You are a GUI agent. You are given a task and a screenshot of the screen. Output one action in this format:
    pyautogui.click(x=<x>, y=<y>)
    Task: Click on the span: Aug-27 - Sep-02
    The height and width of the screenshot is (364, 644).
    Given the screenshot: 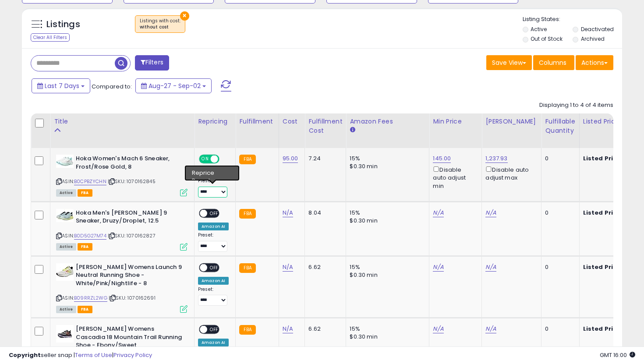 What is the action you would take?
    pyautogui.click(x=174, y=86)
    